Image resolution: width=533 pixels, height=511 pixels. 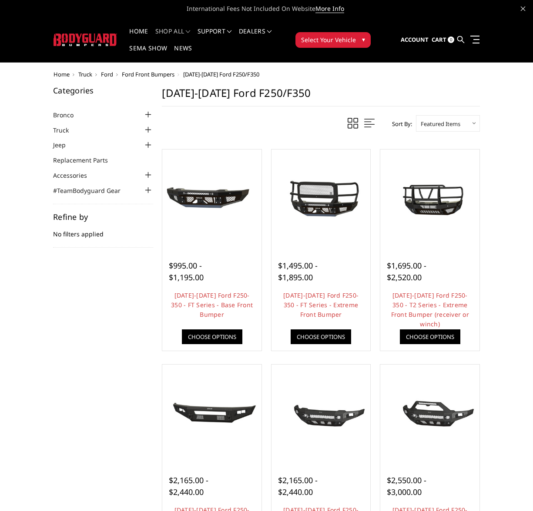 What do you see at coordinates (450, 40) in the screenshot?
I see `span: 0` at bounding box center [450, 40].